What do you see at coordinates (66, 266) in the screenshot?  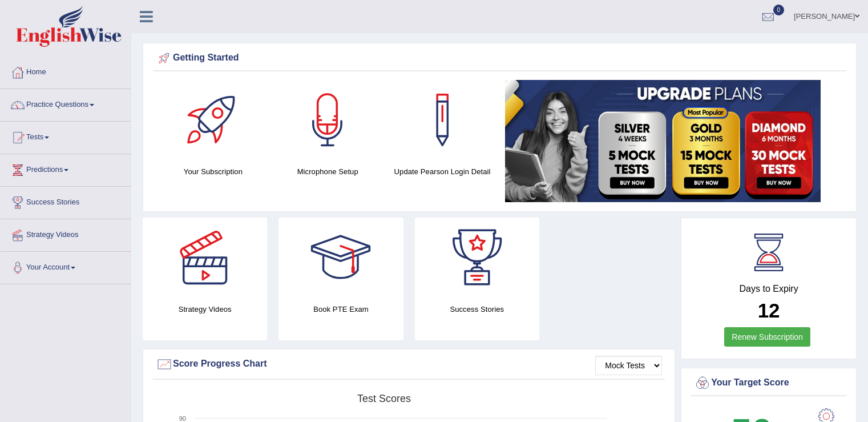 I see `a: Your Account` at bounding box center [66, 266].